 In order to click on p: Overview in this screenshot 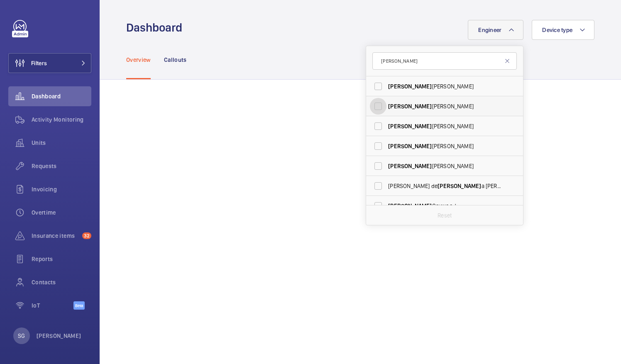, I will do `click(138, 60)`.